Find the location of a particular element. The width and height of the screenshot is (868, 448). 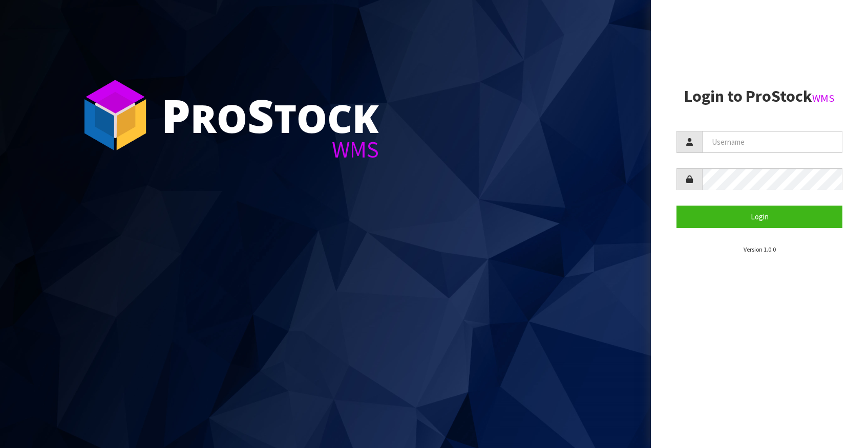

span: P is located at coordinates (176, 115).